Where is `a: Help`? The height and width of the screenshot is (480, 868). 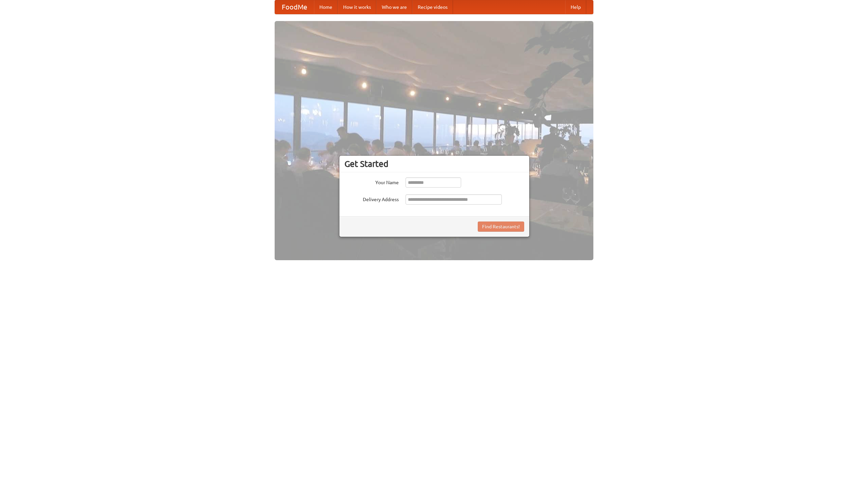
a: Help is located at coordinates (576, 7).